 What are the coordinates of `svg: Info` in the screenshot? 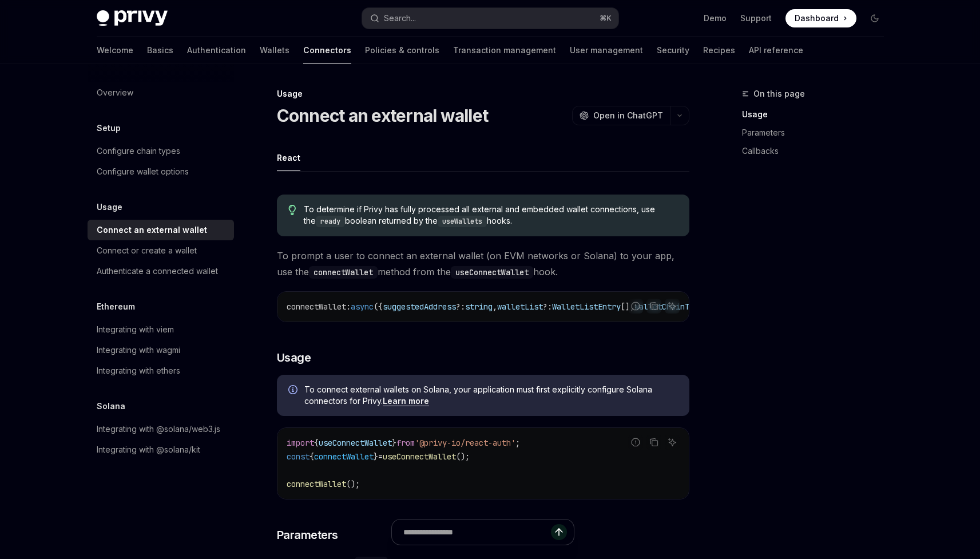 It's located at (294, 390).